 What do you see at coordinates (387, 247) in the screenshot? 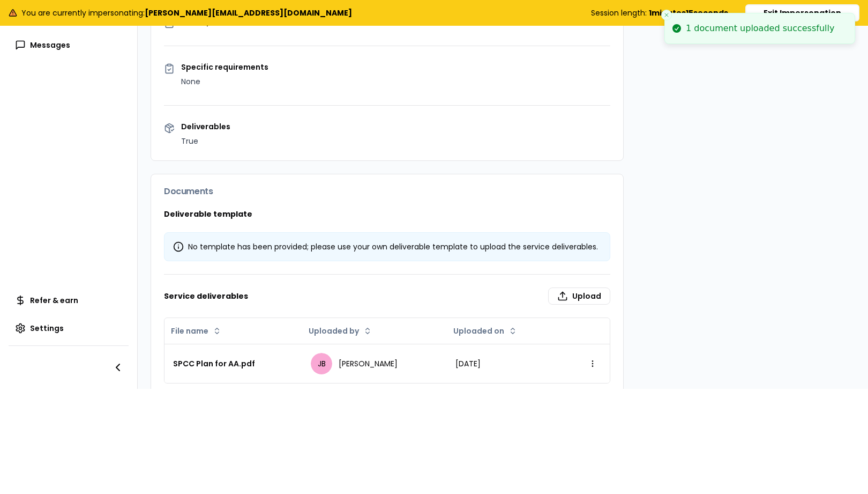
I see `div: No template has been provided; please use your own deliverable template to upload the service del...` at bounding box center [387, 247].